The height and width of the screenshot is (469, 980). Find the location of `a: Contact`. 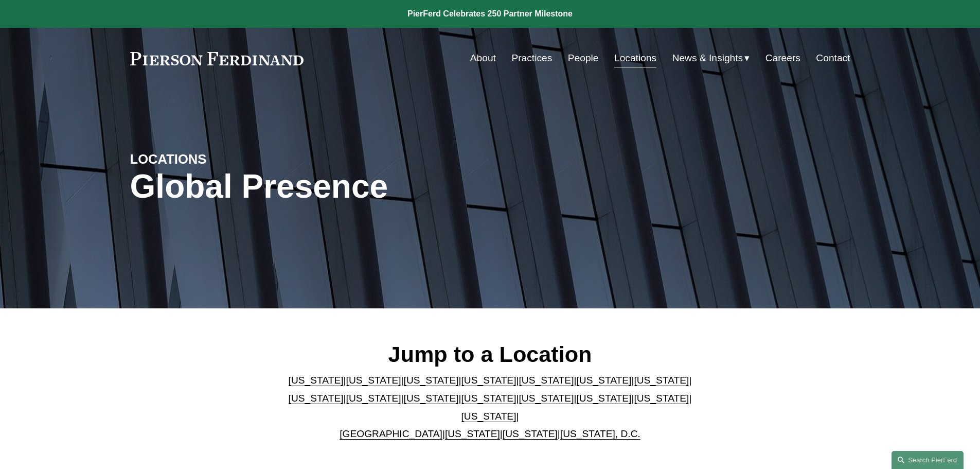

a: Contact is located at coordinates (833, 58).